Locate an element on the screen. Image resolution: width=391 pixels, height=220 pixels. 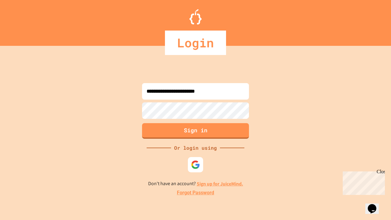
img: google-icon.svg is located at coordinates (195, 164).